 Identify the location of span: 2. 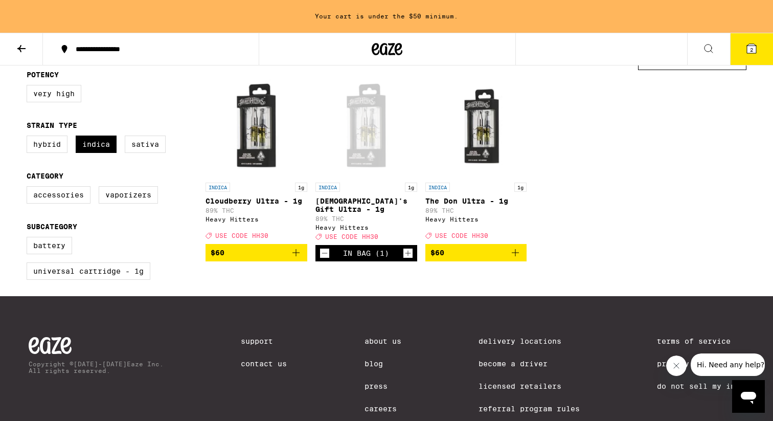
(752, 50).